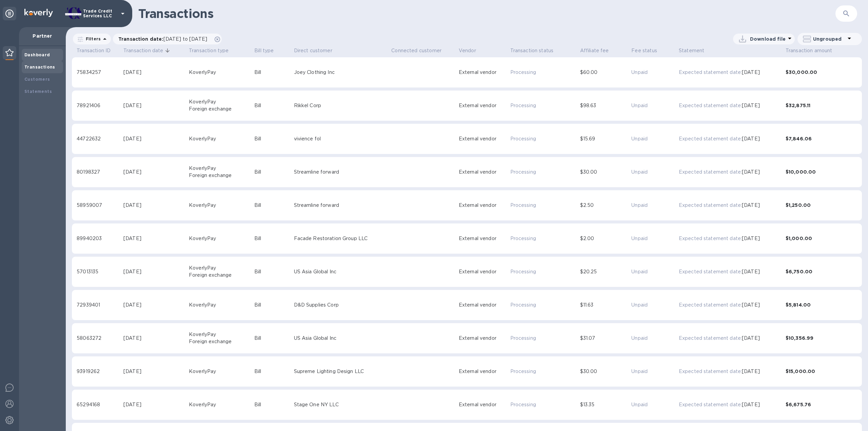  Describe the element at coordinates (644, 50) in the screenshot. I see `span: Fee status` at that location.